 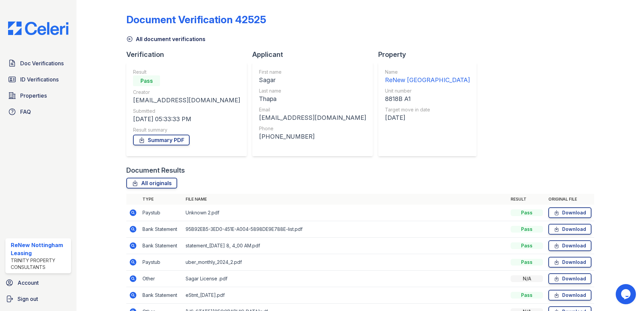 What do you see at coordinates (312, 80) in the screenshot?
I see `div: Sagar` at bounding box center [312, 80].